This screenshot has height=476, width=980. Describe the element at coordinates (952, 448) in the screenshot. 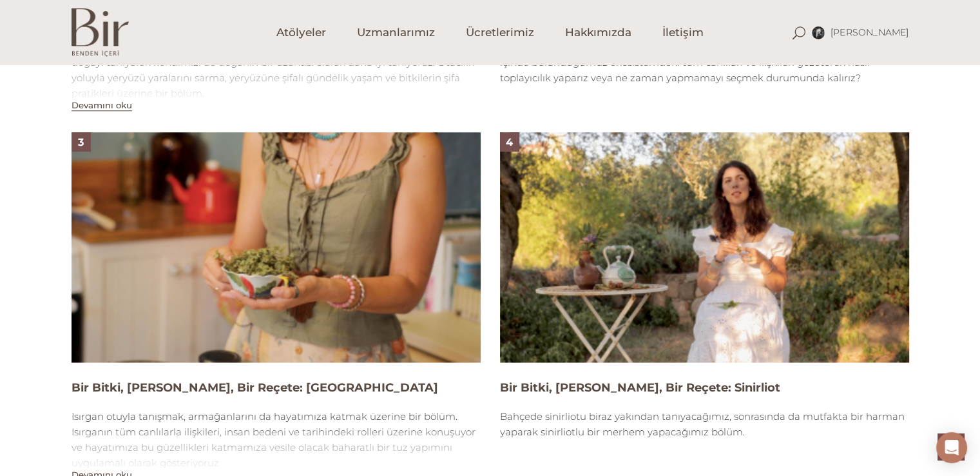

I see `div: Open Intercom Messenger` at that location.